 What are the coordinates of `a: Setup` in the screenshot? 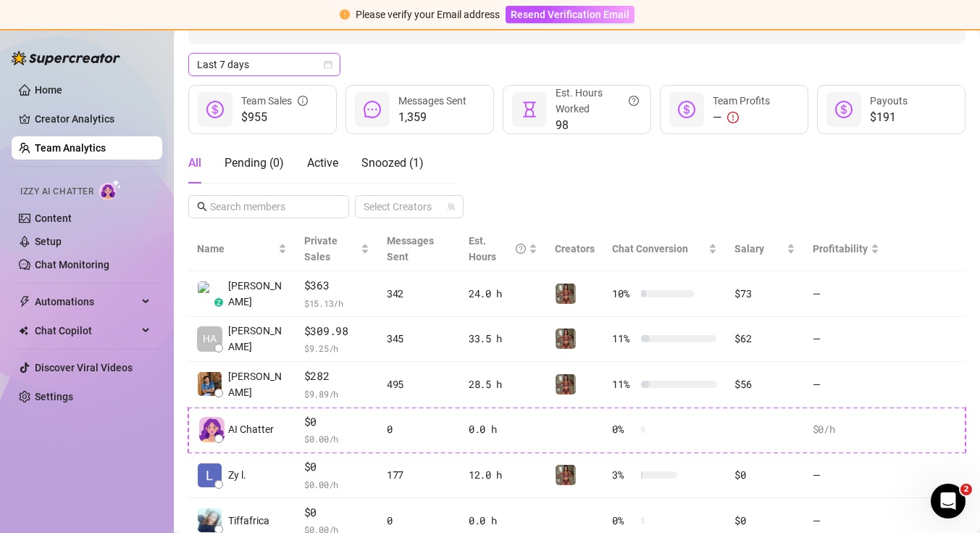 It's located at (48, 241).